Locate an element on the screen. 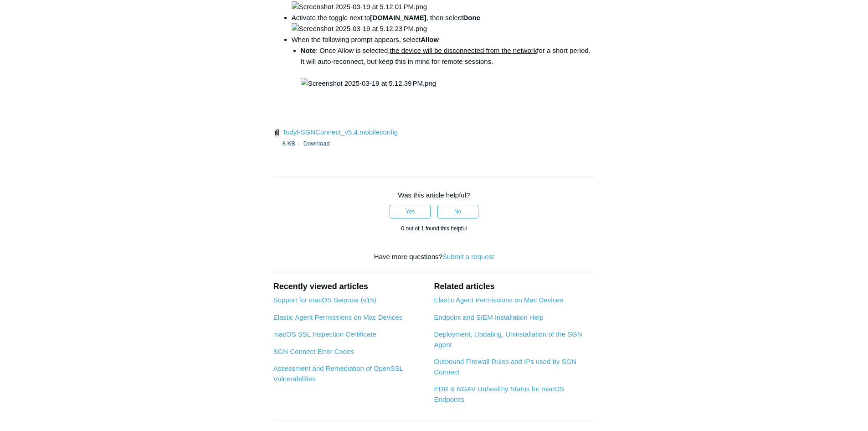 This screenshot has height=431, width=868. span: Was this article helpful? is located at coordinates (434, 195).